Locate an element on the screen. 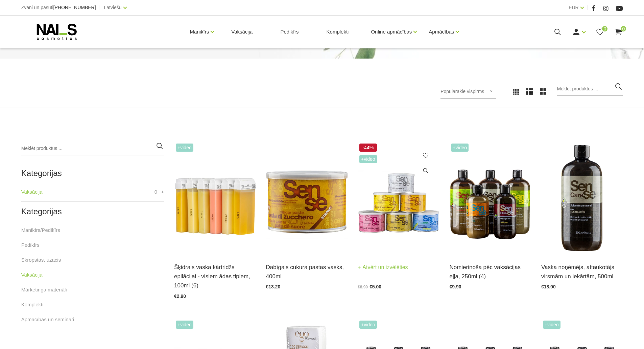 This screenshot has width=644, height=349. span: €13.20 is located at coordinates (273, 287).